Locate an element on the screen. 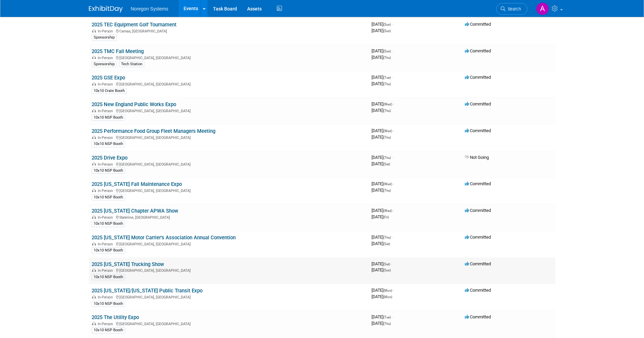  a: 2025 TEC Equipment Golf Tournament is located at coordinates (134, 25).